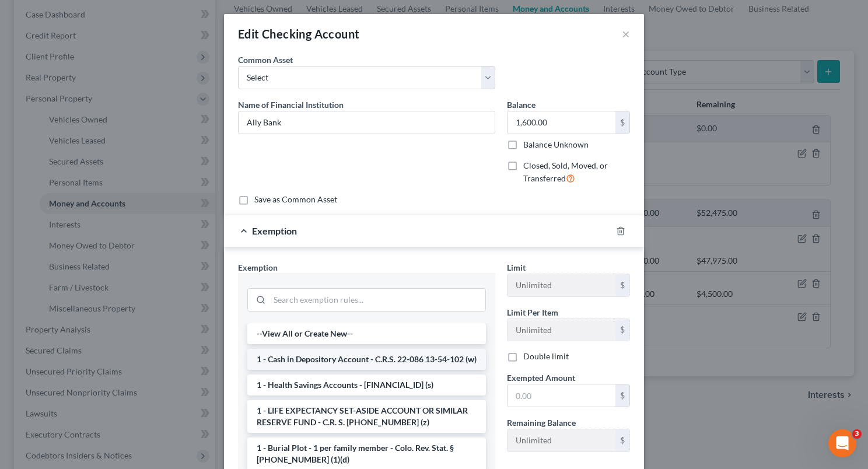 This screenshot has height=469, width=868. Describe the element at coordinates (857, 433) in the screenshot. I see `span: 3` at that location.